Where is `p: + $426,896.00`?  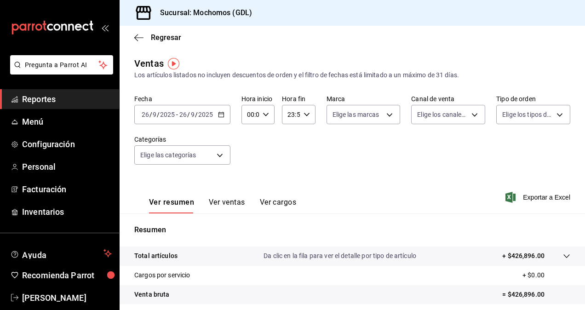 p: + $426,896.00 is located at coordinates (524, 256).